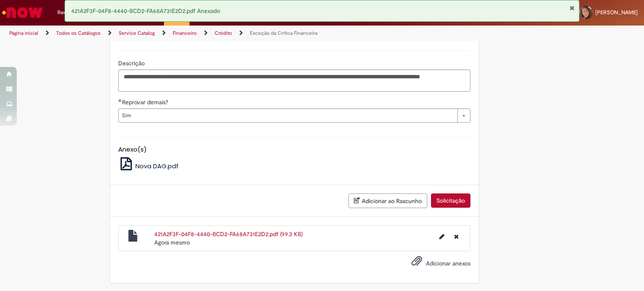 The image size is (644, 291). What do you see at coordinates (450, 201) in the screenshot?
I see `button: Solicitação` at bounding box center [450, 201].